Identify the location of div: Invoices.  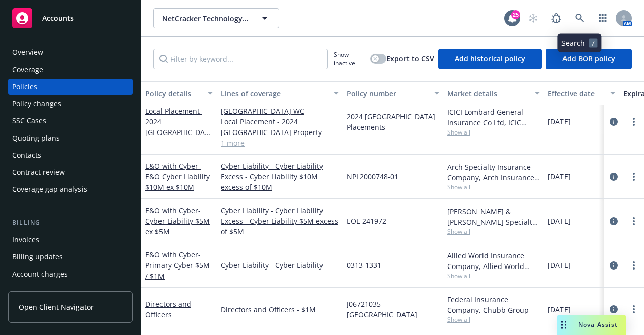
(26, 240).